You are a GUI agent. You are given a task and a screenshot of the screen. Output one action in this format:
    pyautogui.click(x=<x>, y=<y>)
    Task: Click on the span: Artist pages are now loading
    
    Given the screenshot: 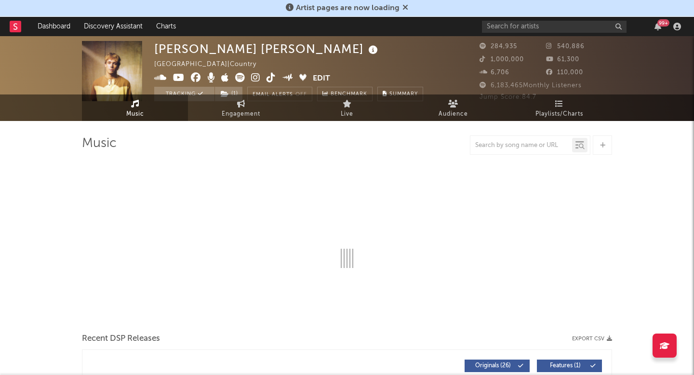 What is the action you would take?
    pyautogui.click(x=347, y=8)
    